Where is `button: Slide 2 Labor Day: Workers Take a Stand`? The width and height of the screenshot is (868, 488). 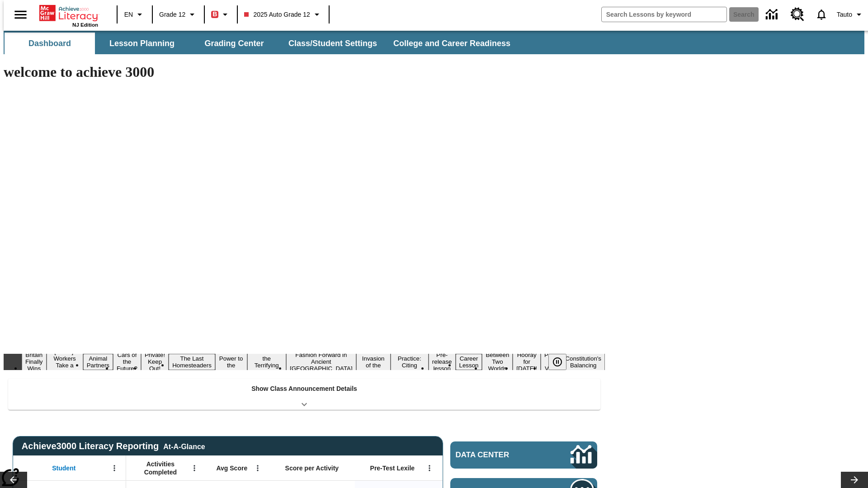
button: Slide 2 Labor Day: Workers Take a Stand is located at coordinates (65, 362).